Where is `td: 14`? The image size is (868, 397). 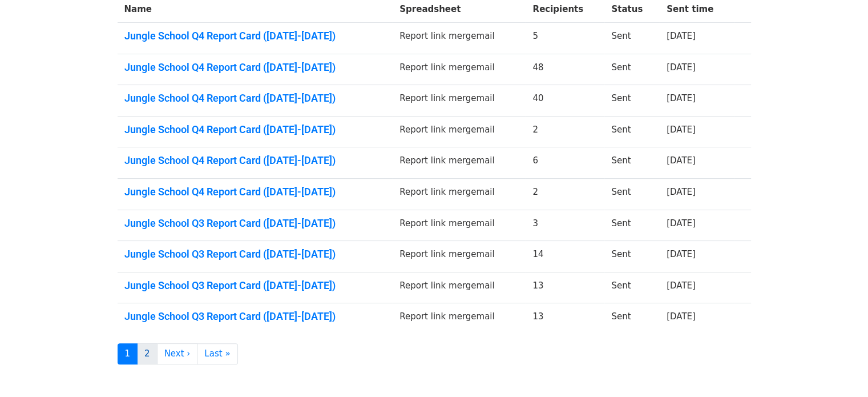 td: 14 is located at coordinates (565, 256).